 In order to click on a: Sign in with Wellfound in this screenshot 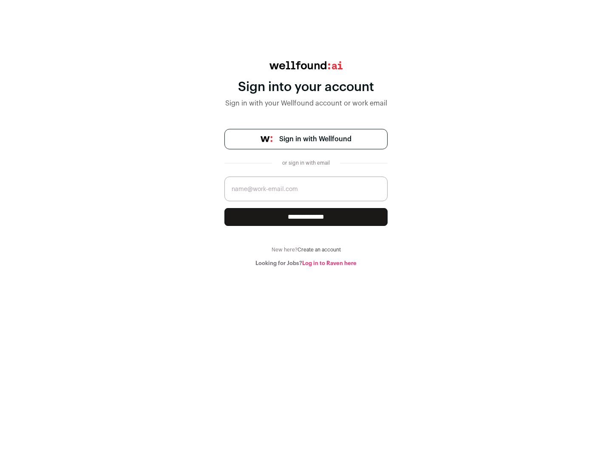, I will do `click(306, 139)`.